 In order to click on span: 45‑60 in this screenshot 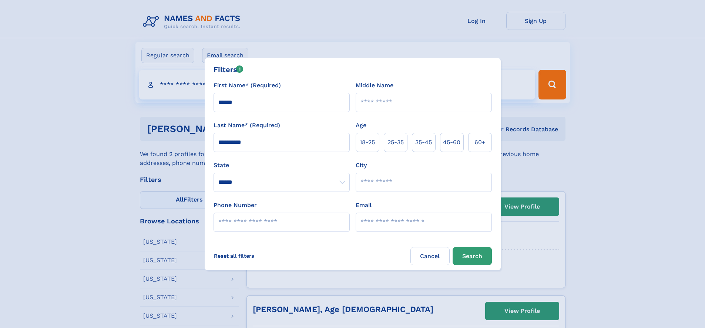, I will do `click(452, 143)`.